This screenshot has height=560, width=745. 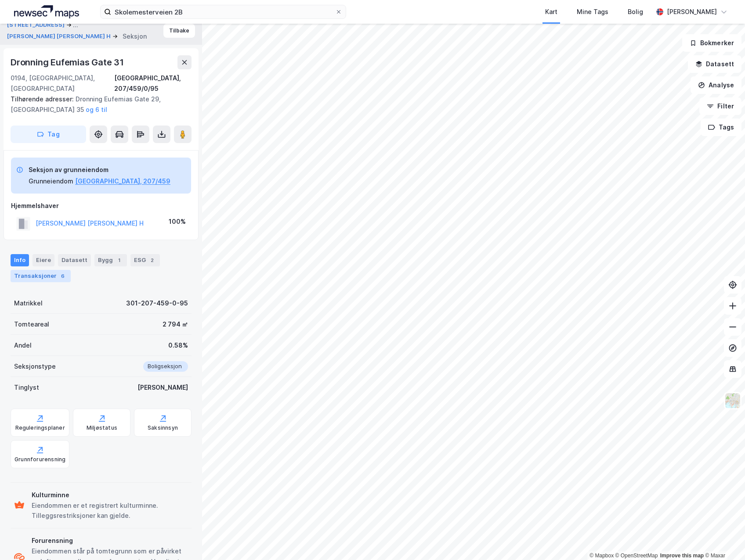 I want to click on div: Transaksjoner, so click(x=40, y=276).